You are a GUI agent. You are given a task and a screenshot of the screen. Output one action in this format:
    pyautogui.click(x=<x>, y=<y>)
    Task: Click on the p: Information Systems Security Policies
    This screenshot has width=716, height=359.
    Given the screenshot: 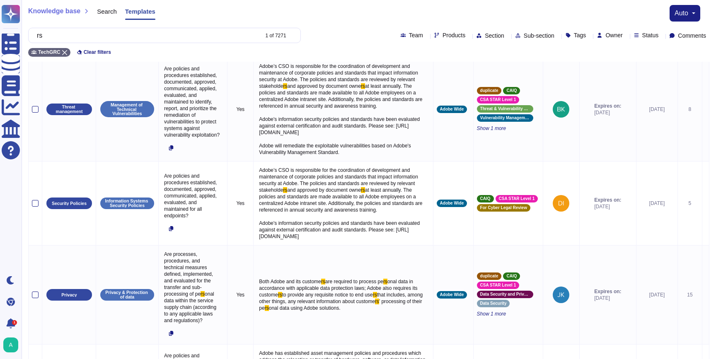 What is the action you would take?
    pyautogui.click(x=127, y=203)
    